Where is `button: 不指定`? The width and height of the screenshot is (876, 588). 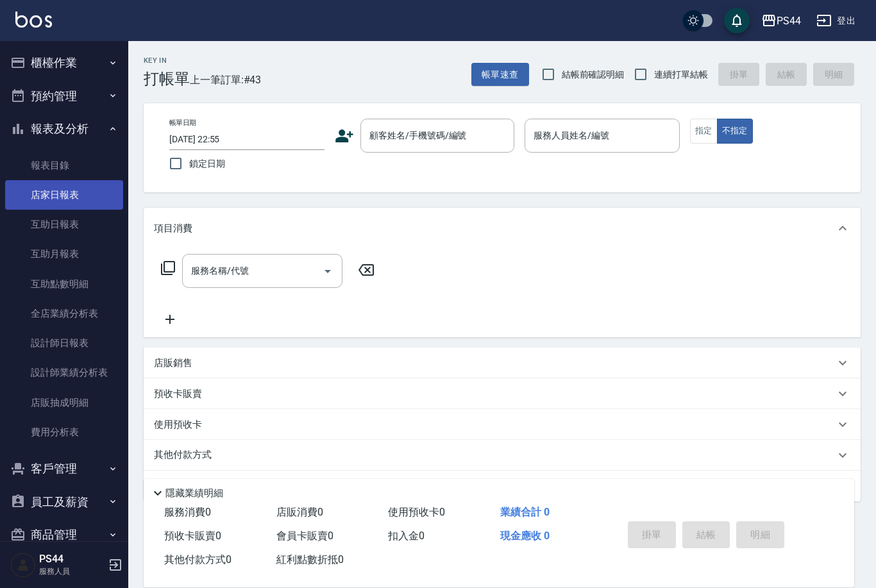 button: 不指定 is located at coordinates (734, 131).